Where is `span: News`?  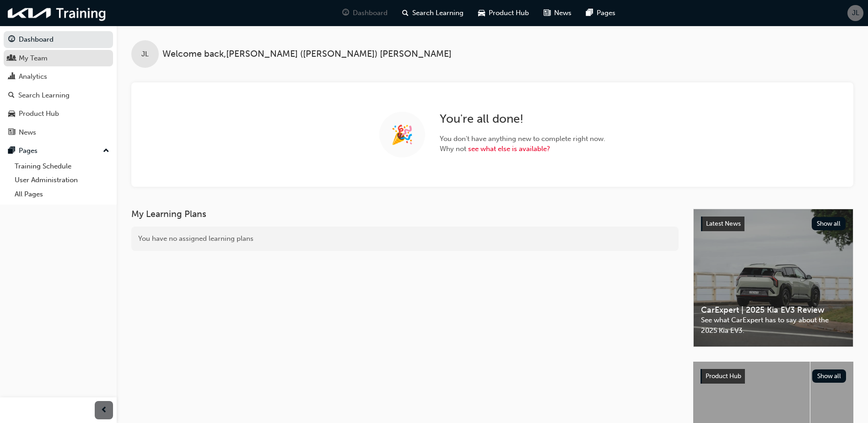
span: News is located at coordinates (563, 13).